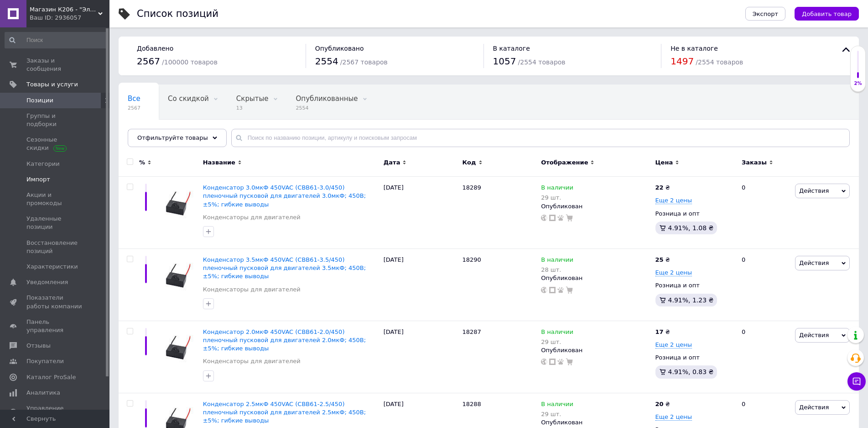 This screenshot has width=868, height=428. I want to click on div: 28 шт., so click(557, 270).